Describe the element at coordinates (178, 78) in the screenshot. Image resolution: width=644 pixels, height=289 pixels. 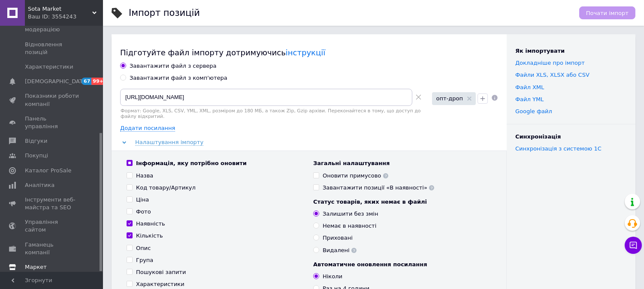
I see `div: Завантажити файл з комп'ютера` at that location.